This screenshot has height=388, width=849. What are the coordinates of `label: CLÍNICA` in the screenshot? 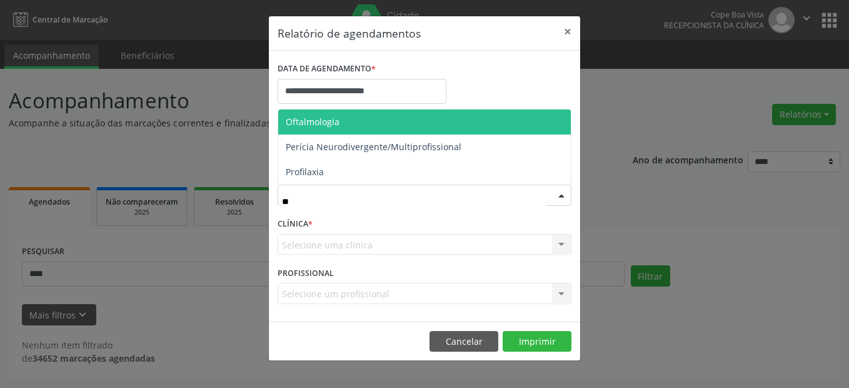 It's located at (295, 224).